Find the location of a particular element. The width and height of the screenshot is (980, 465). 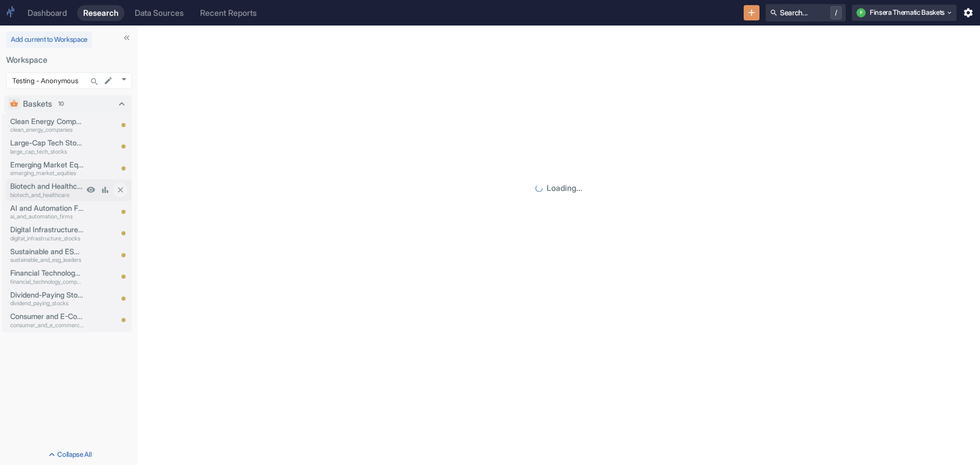

button: Search.../ is located at coordinates (806, 13).